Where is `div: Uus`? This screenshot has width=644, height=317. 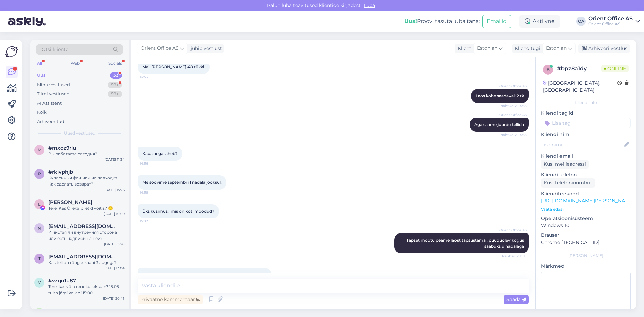 div: Uus is located at coordinates (41, 76).